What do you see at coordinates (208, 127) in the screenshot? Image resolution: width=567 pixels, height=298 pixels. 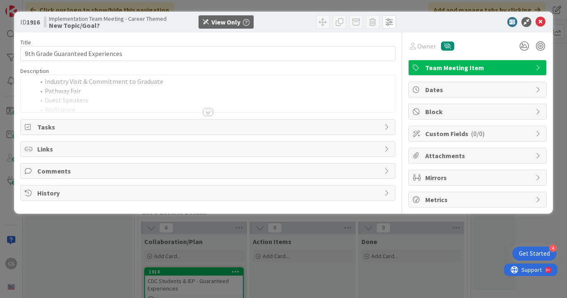 I see `span: Tasks` at bounding box center [208, 127].